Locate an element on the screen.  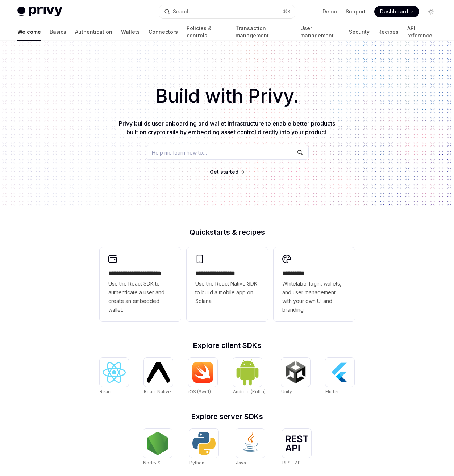
a: ReactReact is located at coordinates (114, 376).